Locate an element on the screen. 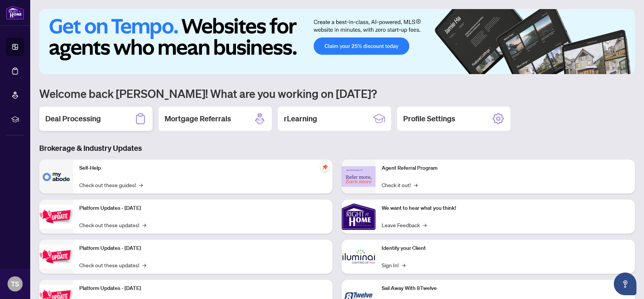 The height and width of the screenshot is (299, 644). img: logo is located at coordinates (15, 13).